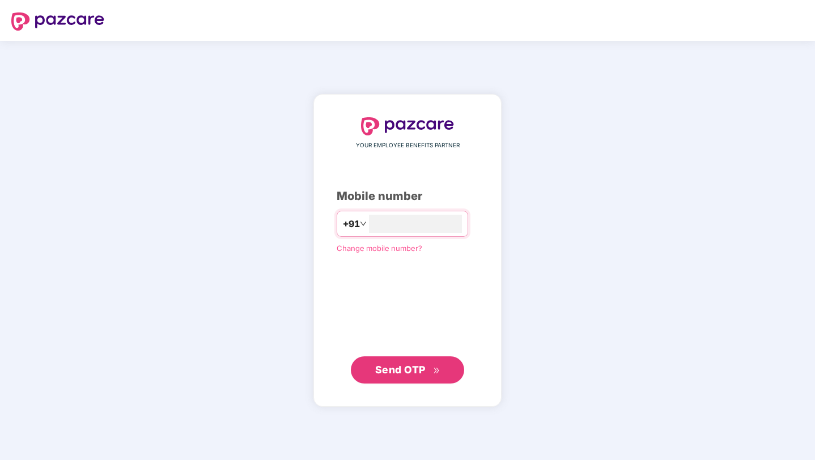  I want to click on span: down, so click(363, 224).